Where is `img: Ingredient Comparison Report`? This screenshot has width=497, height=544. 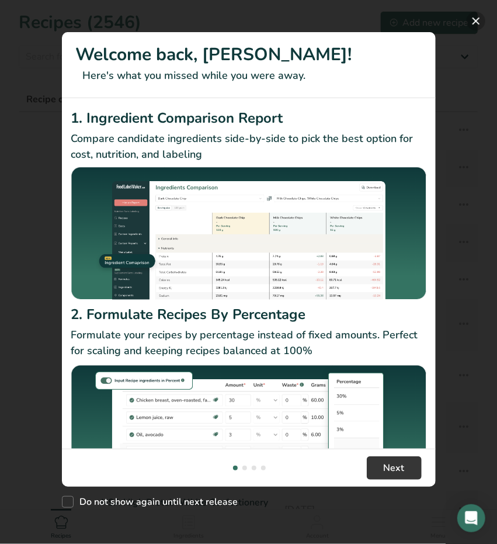
img: Ingredient Comparison Report is located at coordinates (249, 233).